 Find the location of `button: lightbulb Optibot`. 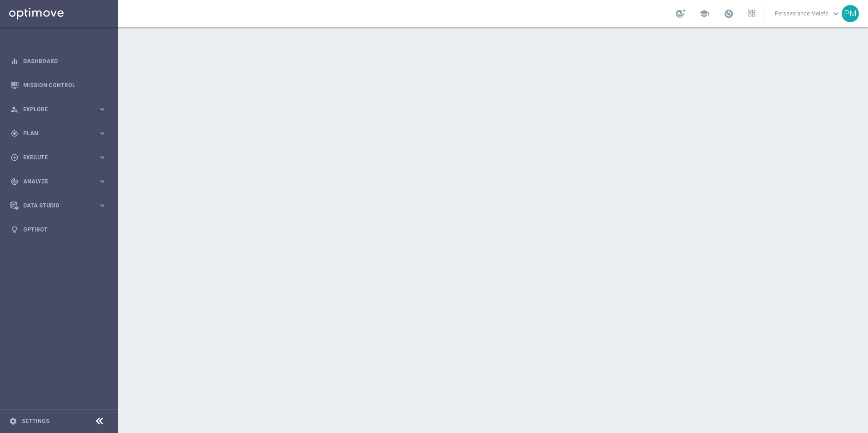

button: lightbulb Optibot is located at coordinates (59, 230).